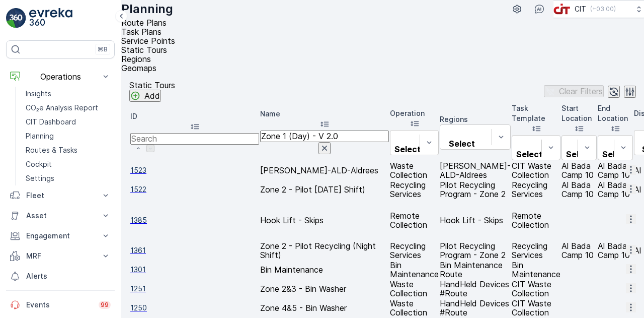 The height and width of the screenshot is (318, 644). Describe the element at coordinates (148, 41) in the screenshot. I see `span: Service Points` at that location.